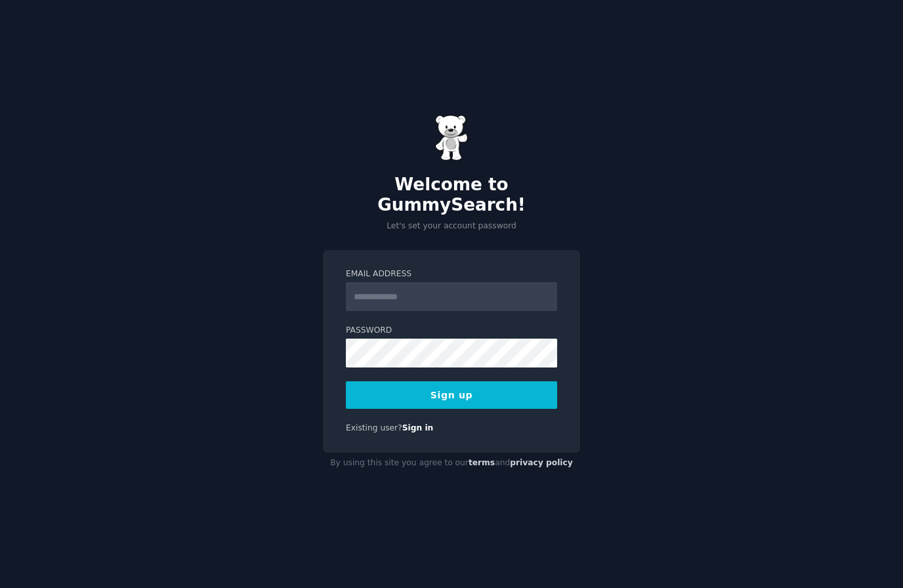 The width and height of the screenshot is (903, 588). I want to click on button: Sign up, so click(452, 395).